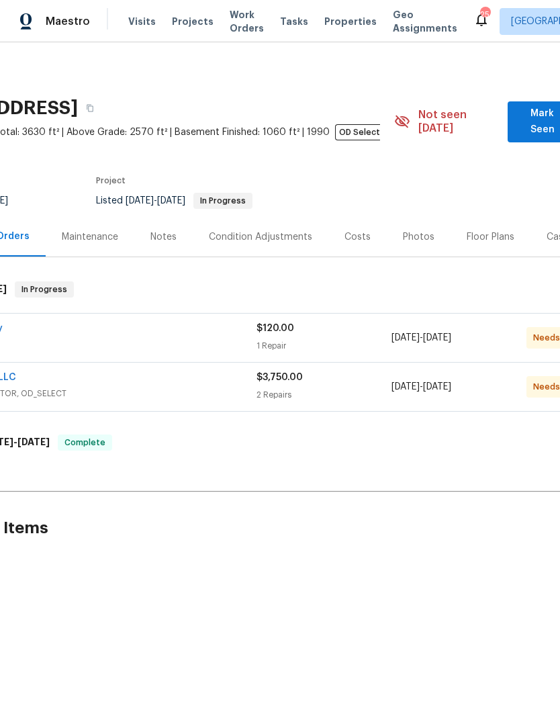 The width and height of the screenshot is (560, 728). Describe the element at coordinates (490, 237) in the screenshot. I see `div: Floor Plans` at that location.